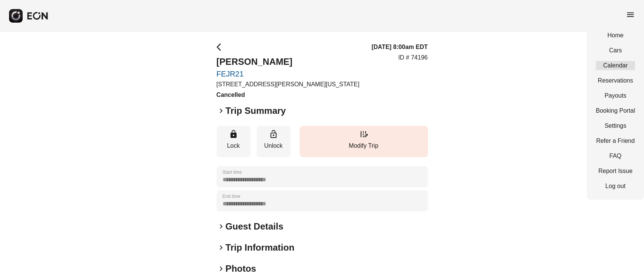  What do you see at coordinates (240, 268) in the screenshot?
I see `h2: Photos` at bounding box center [240, 268].